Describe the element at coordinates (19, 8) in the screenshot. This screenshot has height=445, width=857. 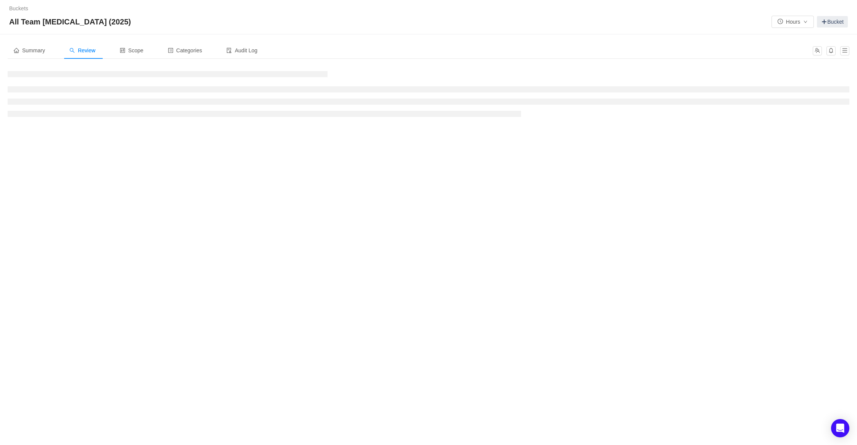
I see `a: Buckets` at that location.